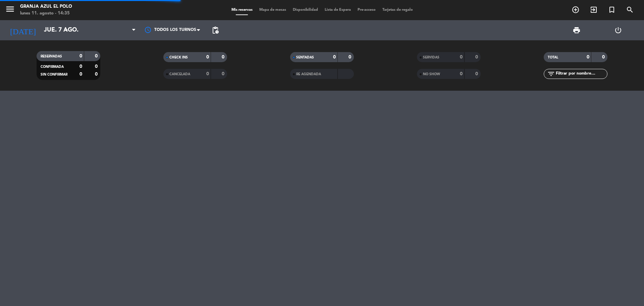 Image resolution: width=644 pixels, height=306 pixels. I want to click on span: print, so click(576, 30).